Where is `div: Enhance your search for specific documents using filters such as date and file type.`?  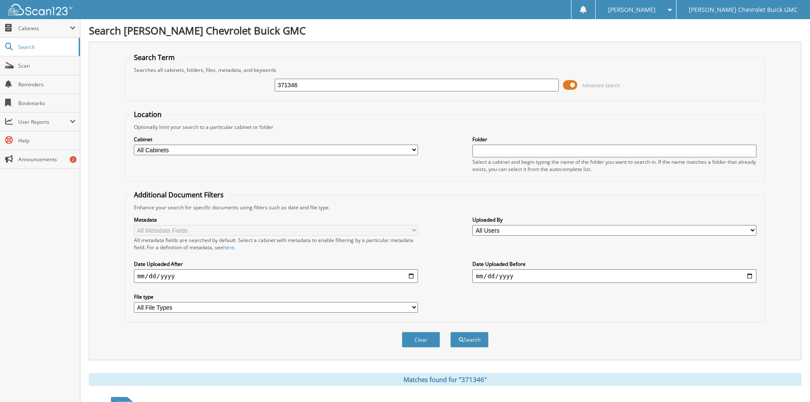 div: Enhance your search for specific documents using filters such as date and file type. is located at coordinates (445, 207).